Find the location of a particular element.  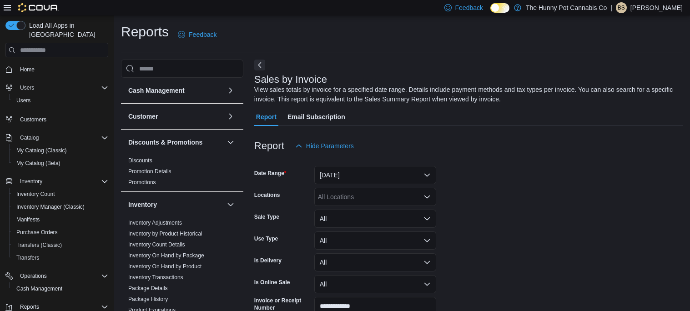

a: Cash Management is located at coordinates (39, 289).